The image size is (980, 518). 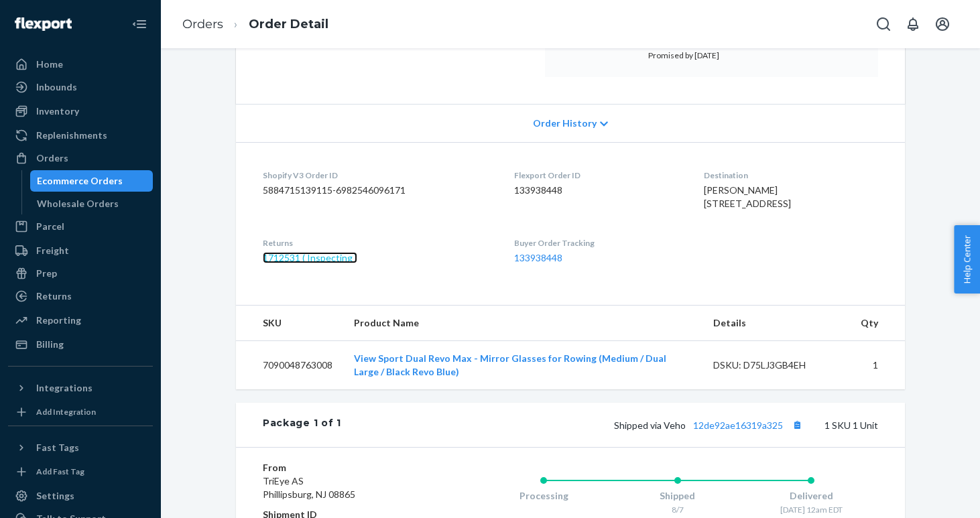 What do you see at coordinates (678, 496) in the screenshot?
I see `div: Shipped` at bounding box center [678, 496].